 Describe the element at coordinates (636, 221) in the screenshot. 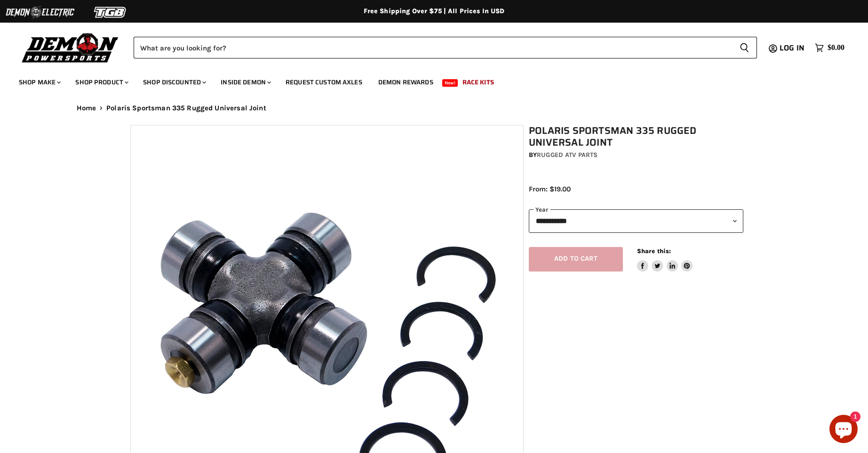

I see `select: year` at that location.